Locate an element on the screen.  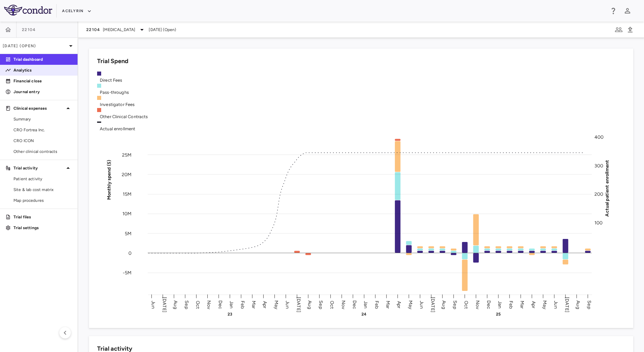
span: Patient activity is located at coordinates (43, 179).